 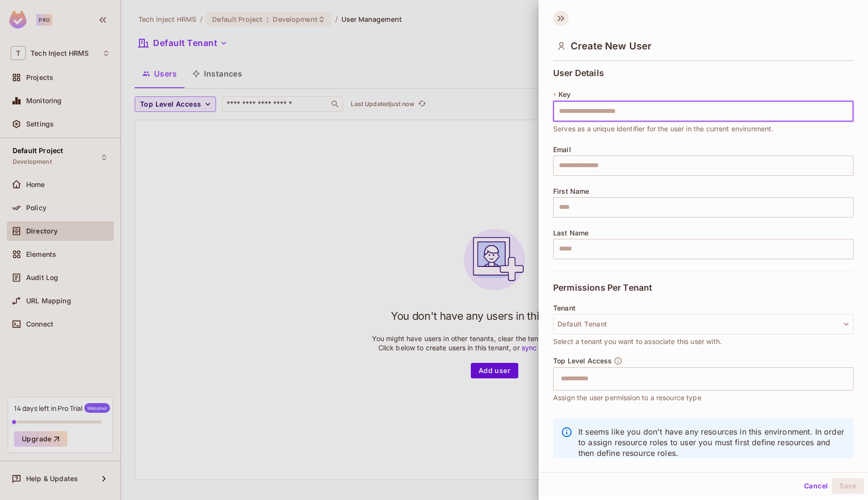 I want to click on button: Default Tenant, so click(x=704, y=324).